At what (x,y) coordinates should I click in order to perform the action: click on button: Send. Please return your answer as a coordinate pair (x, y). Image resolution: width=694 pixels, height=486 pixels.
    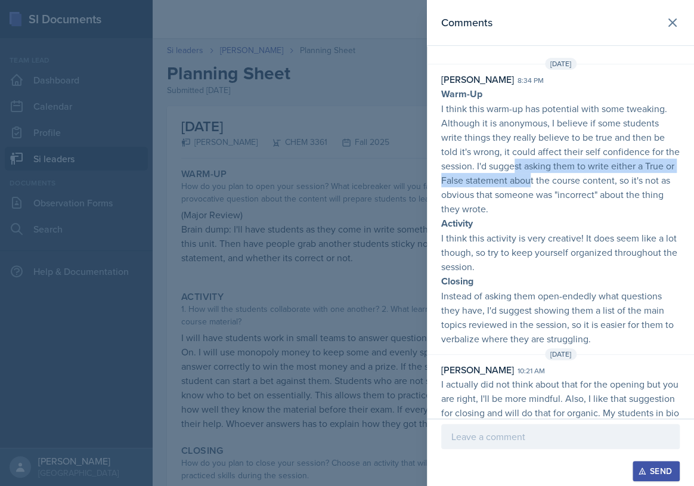
    Looking at the image, I should click on (656, 471).